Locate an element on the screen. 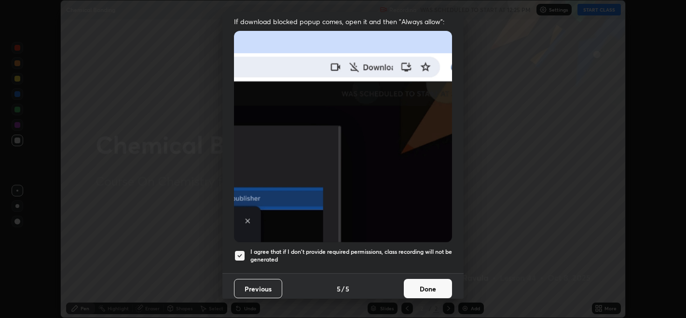 Image resolution: width=686 pixels, height=318 pixels. button: Done is located at coordinates (428, 288).